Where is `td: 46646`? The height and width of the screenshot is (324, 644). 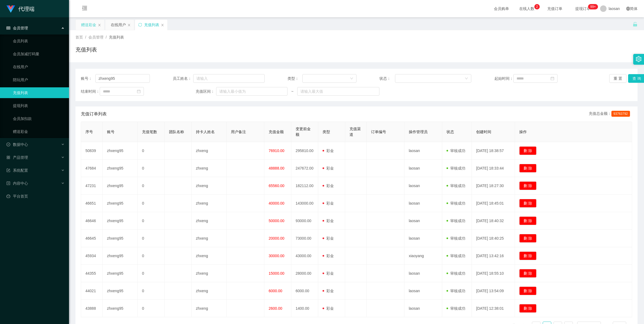 td: 46646 is located at coordinates (92, 221).